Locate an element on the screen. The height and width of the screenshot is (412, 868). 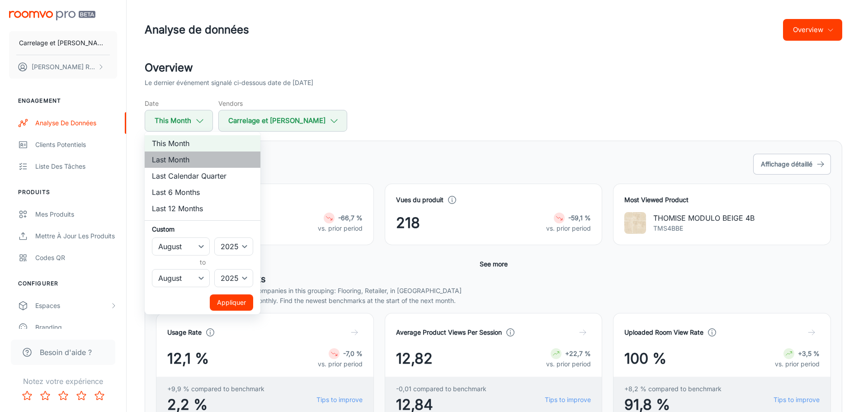
li: Last 12 Months is located at coordinates (203, 208).